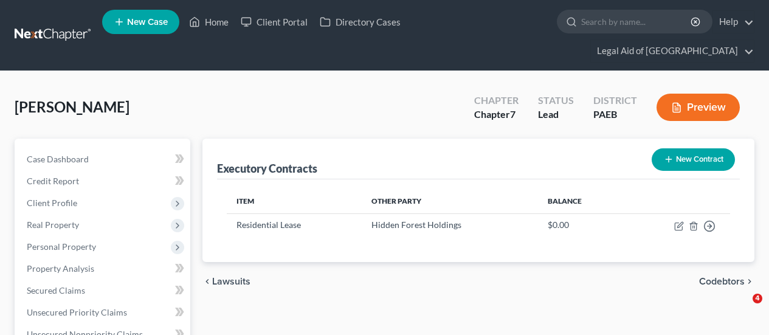 This screenshot has height=335, width=769. I want to click on span: Property Analysis, so click(60, 268).